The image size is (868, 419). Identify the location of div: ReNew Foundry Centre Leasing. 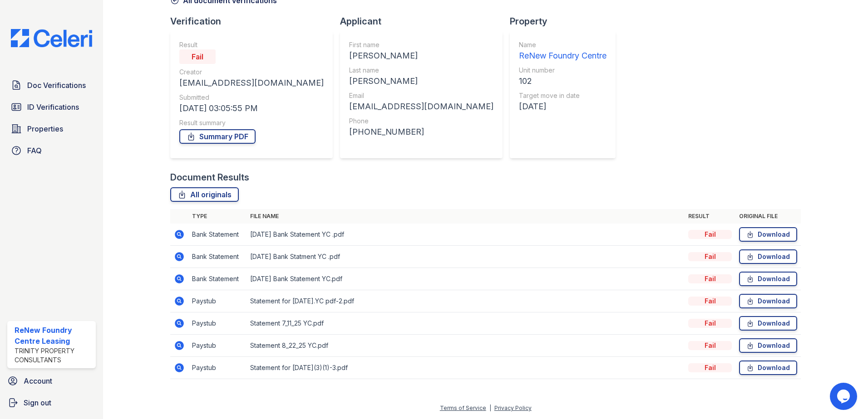
(53, 335).